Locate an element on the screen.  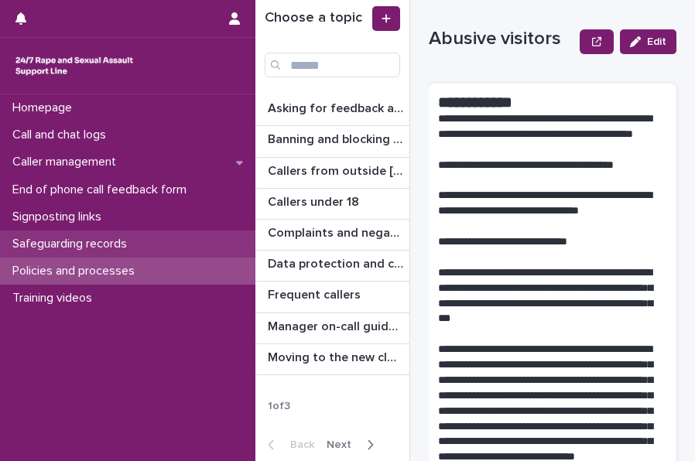
span: Edit is located at coordinates (656, 42).